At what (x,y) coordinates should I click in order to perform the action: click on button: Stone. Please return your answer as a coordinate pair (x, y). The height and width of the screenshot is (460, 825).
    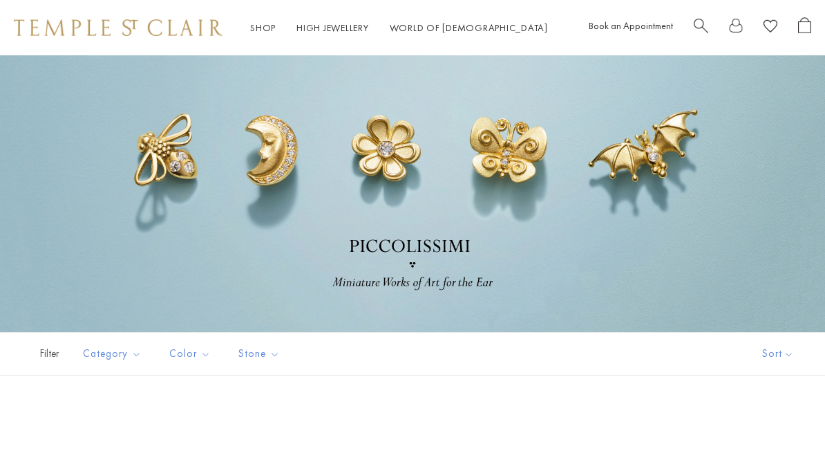
    Looking at the image, I should click on (259, 353).